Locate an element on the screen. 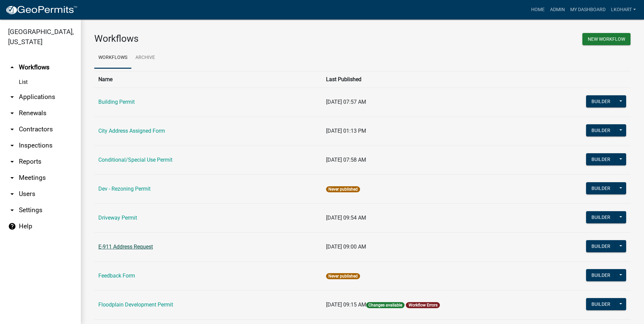  a: Conditional/Special Use Permit is located at coordinates (135, 160).